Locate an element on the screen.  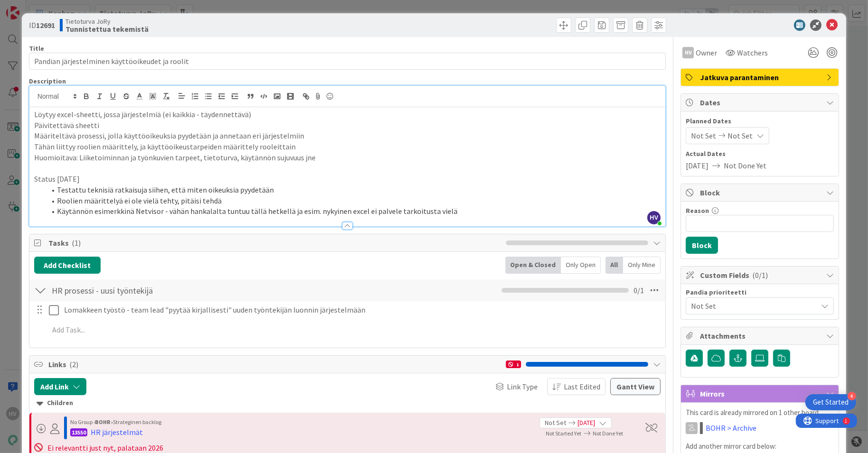
div: Only Open is located at coordinates (581, 265).